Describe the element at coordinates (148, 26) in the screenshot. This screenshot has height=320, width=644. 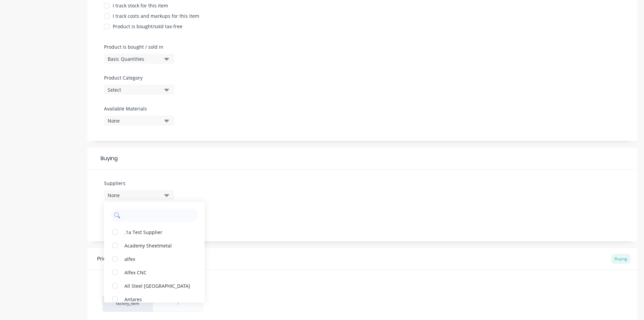
I see `div: Product is bought/sold tax-free` at that location.